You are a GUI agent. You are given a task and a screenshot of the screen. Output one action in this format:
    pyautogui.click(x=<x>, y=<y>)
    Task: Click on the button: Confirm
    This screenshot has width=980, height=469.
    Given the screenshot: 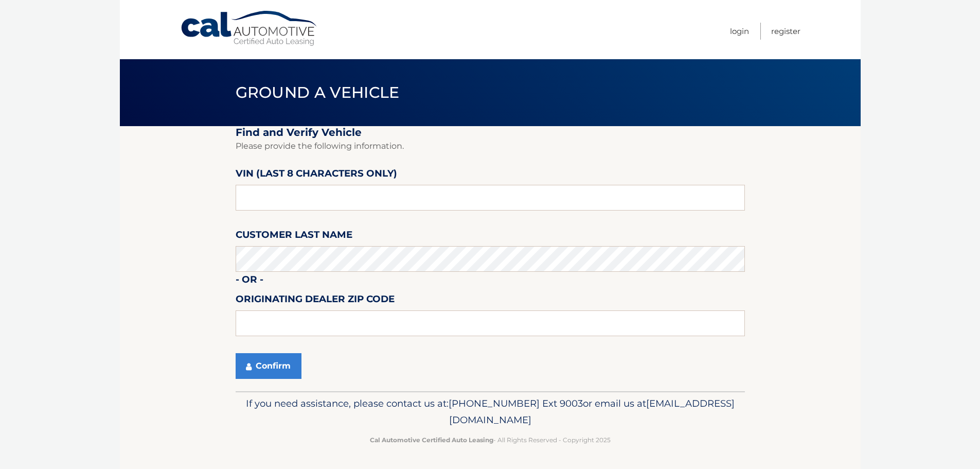 What is the action you would take?
    pyautogui.click(x=268, y=366)
    